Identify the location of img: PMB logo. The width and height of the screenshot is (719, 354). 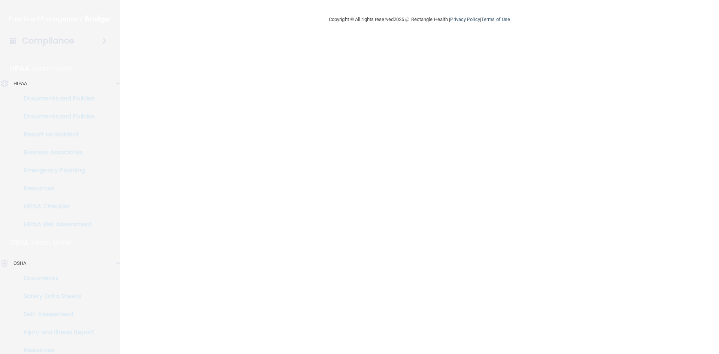
(60, 19).